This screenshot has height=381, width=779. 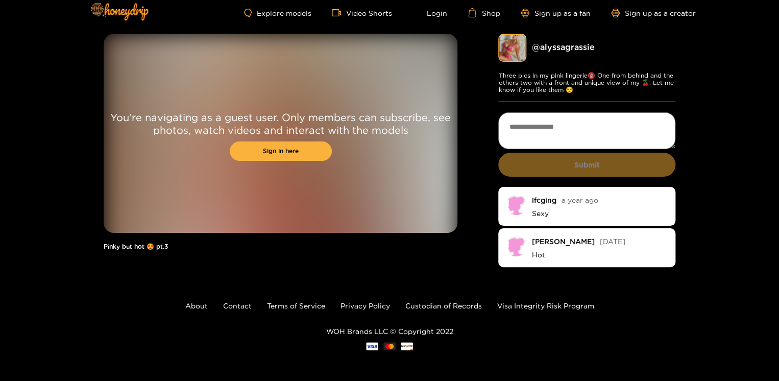 I want to click on a: Contact, so click(x=237, y=305).